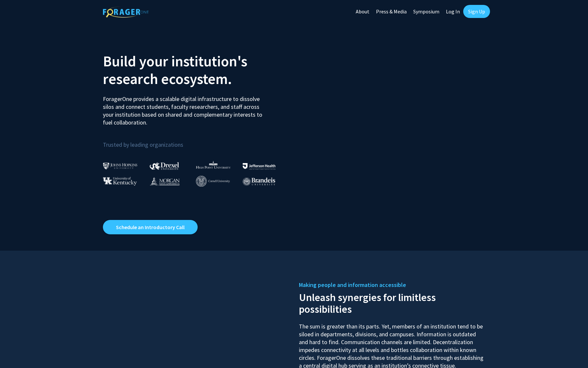  What do you see at coordinates (392, 303) in the screenshot?
I see `h2: Unleash synergies for limitless possibilities` at bounding box center [392, 303].